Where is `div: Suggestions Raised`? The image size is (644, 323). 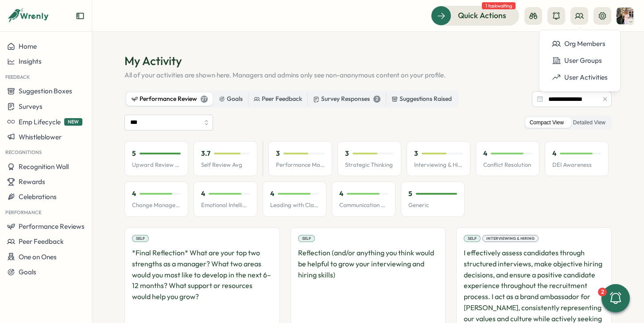 div: Suggestions Raised is located at coordinates (422, 99).